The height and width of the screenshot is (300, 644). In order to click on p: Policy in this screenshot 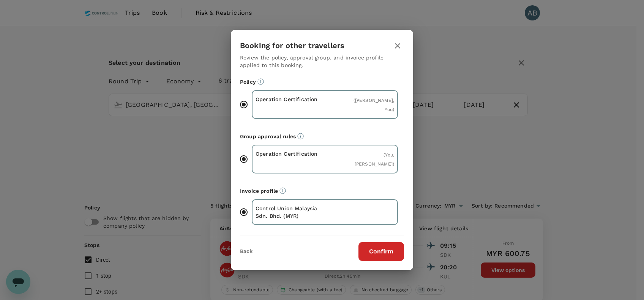, I will do `click(322, 82)`.